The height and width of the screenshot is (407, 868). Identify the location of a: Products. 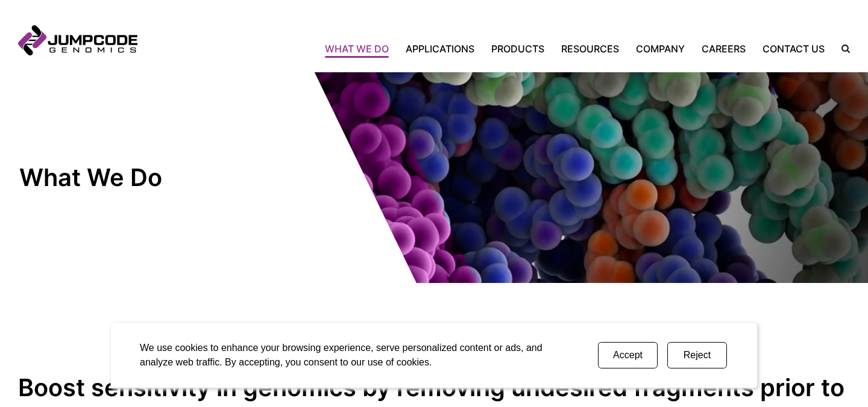
(518, 49).